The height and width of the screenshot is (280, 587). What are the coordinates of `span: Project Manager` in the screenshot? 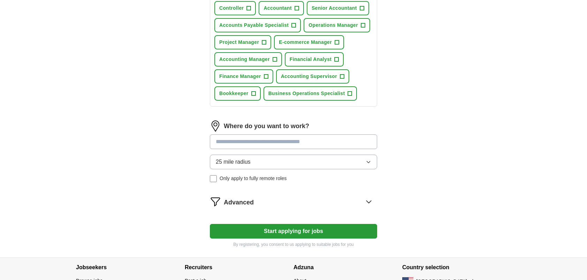 It's located at (239, 42).